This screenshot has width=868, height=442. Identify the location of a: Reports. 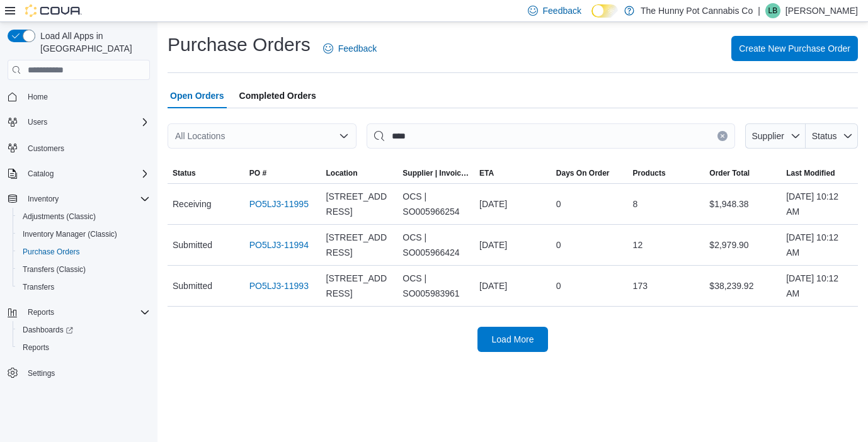
(35, 348).